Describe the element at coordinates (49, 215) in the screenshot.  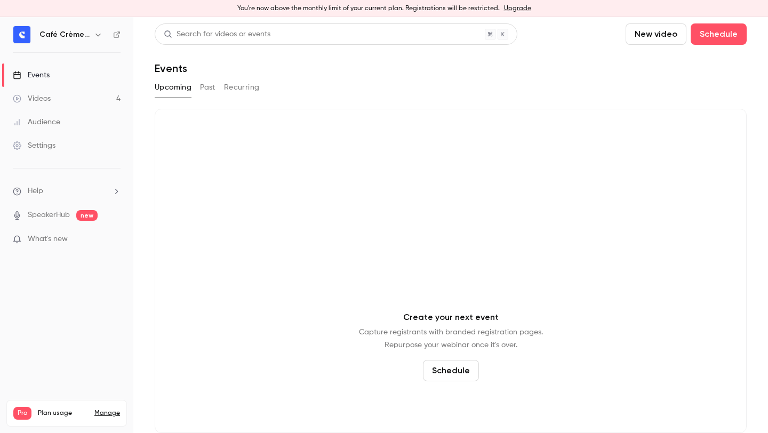
I see `a: SpeakerHub` at that location.